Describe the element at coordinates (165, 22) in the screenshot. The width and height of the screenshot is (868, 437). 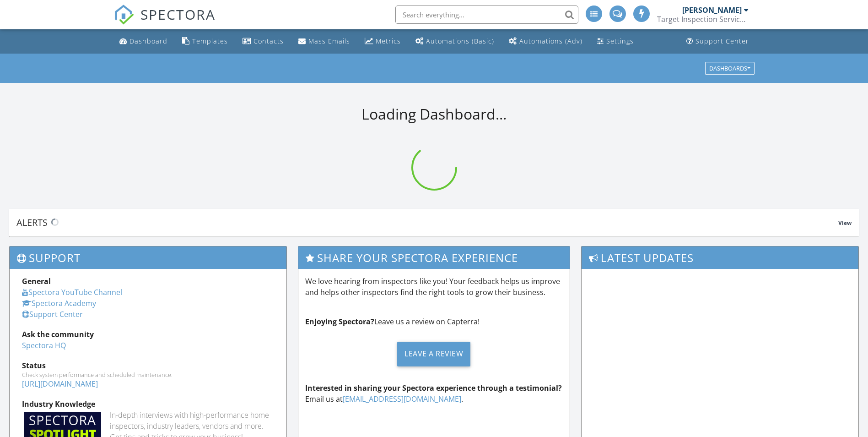
I see `a: SPECTORA` at that location.